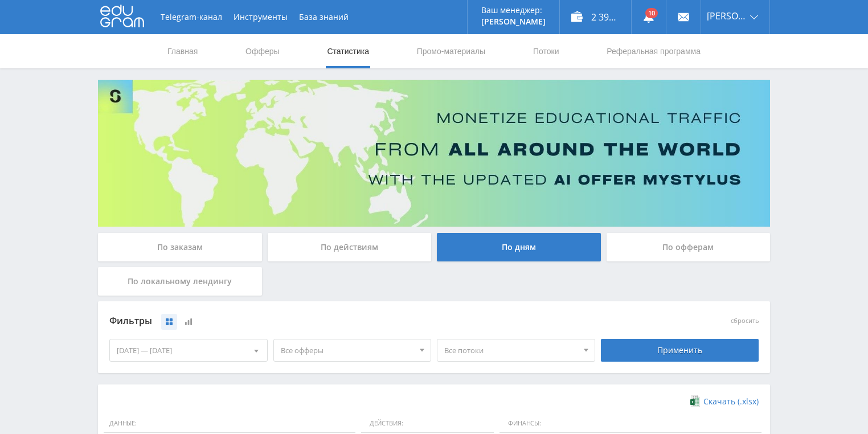  Describe the element at coordinates (427, 424) in the screenshot. I see `span: Действия:` at that location.